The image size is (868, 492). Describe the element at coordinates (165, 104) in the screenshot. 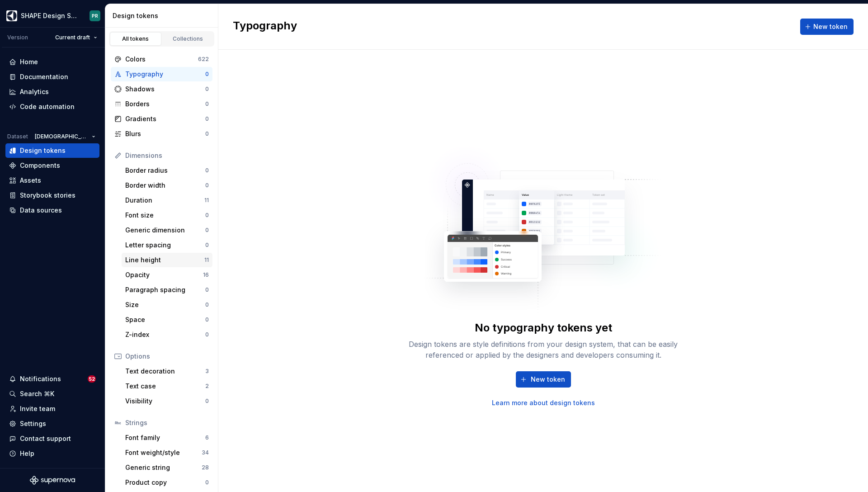

I see `div: Borders` at that location.